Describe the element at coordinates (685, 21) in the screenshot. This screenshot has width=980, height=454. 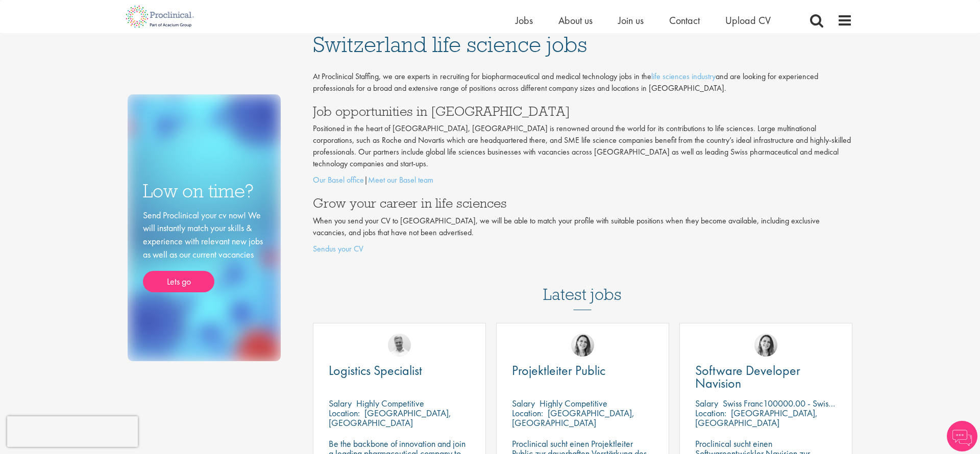
I see `span: Contact` at that location.